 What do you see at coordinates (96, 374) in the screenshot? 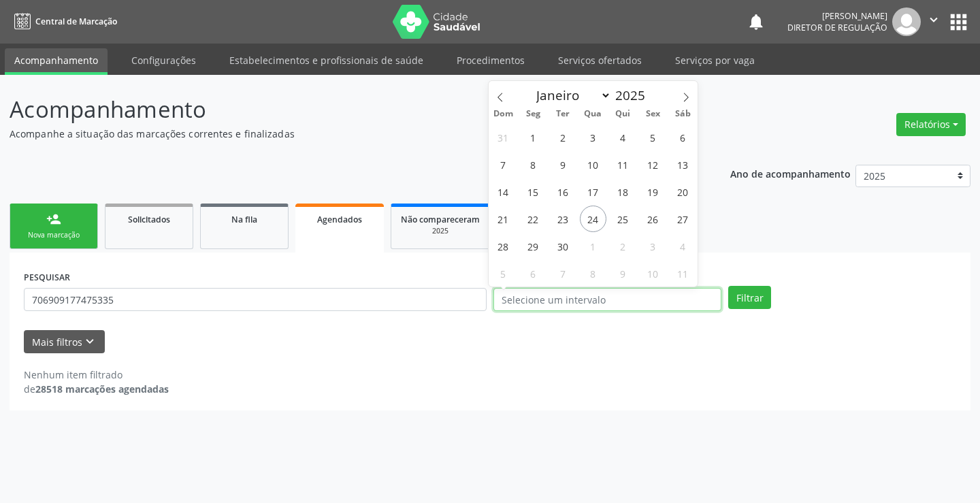
I see `div: Nenhum item filtrado` at bounding box center [96, 374].